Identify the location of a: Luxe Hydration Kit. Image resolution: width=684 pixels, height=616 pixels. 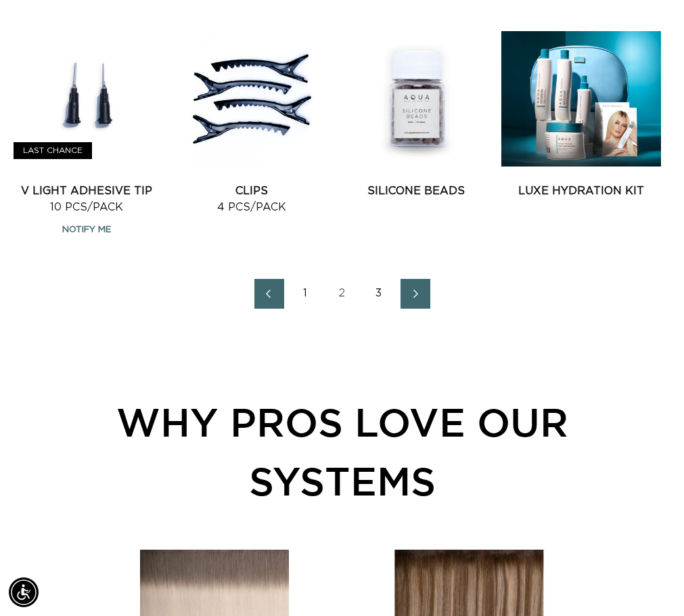
(581, 191).